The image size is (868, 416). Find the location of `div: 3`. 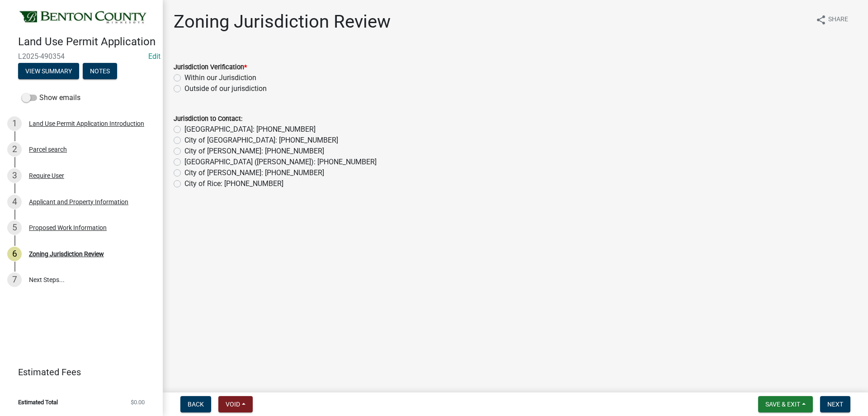

div: 3 is located at coordinates (15, 176).